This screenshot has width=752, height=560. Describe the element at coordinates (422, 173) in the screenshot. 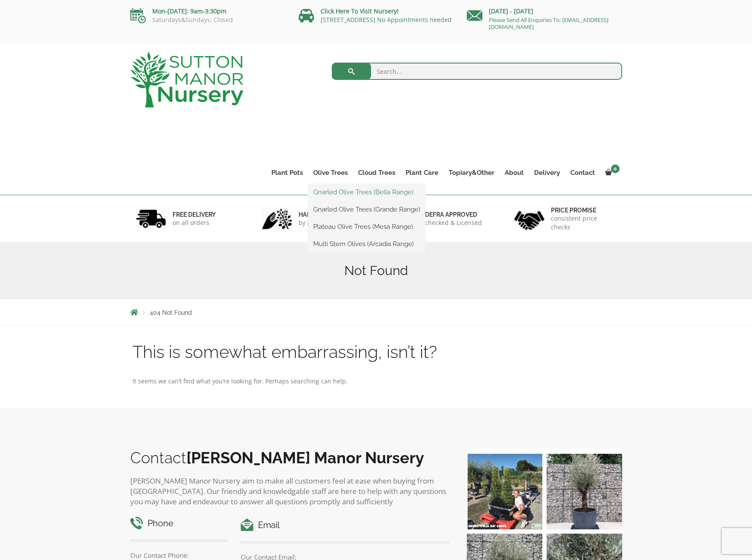

I see `a: Plant Care` at that location.